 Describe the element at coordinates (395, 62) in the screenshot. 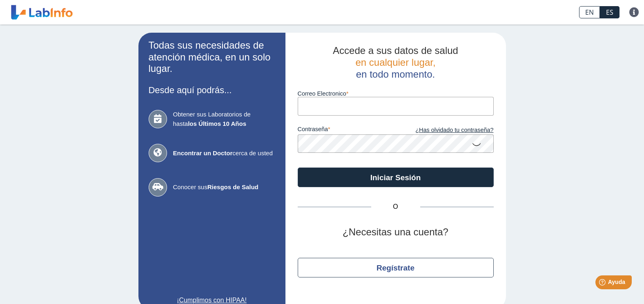

I see `span: en cualquier lugar,` at that location.